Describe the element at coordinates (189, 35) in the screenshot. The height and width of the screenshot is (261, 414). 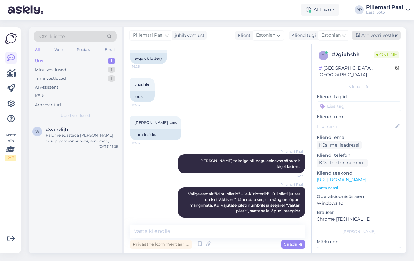
I see `div: juhib vestlust` at that location.